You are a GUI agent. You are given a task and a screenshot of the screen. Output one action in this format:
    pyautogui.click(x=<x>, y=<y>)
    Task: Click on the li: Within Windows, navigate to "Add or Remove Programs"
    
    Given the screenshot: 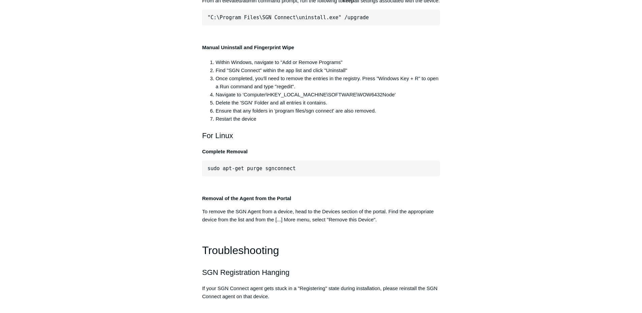 What is the action you would take?
    pyautogui.click(x=328, y=62)
    